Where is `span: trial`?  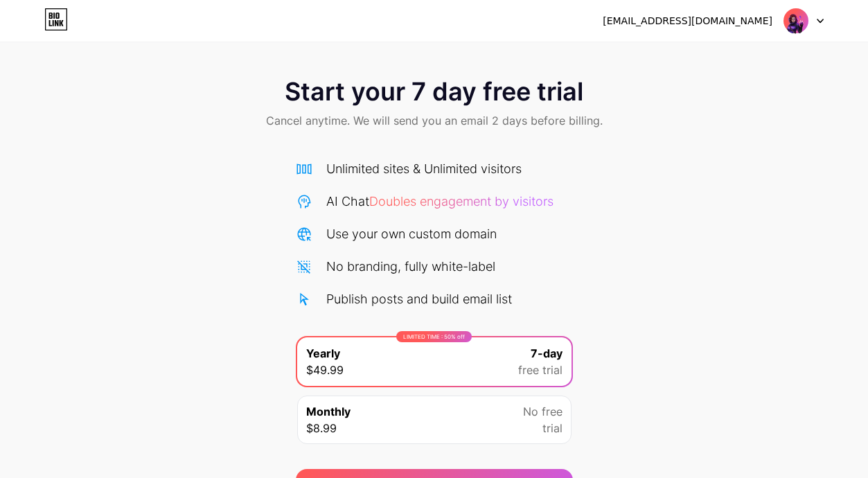 span: trial is located at coordinates (552, 429).